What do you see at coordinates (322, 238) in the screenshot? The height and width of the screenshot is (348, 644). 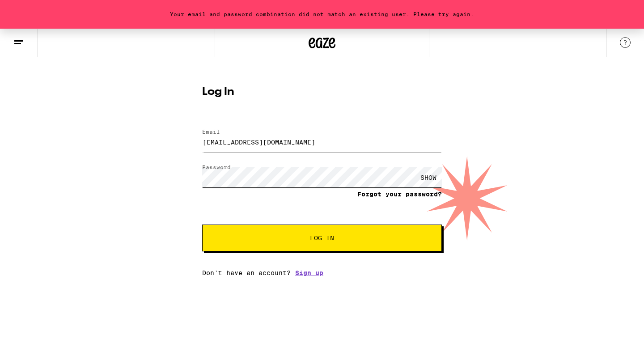 I see `span: Log In` at bounding box center [322, 238].